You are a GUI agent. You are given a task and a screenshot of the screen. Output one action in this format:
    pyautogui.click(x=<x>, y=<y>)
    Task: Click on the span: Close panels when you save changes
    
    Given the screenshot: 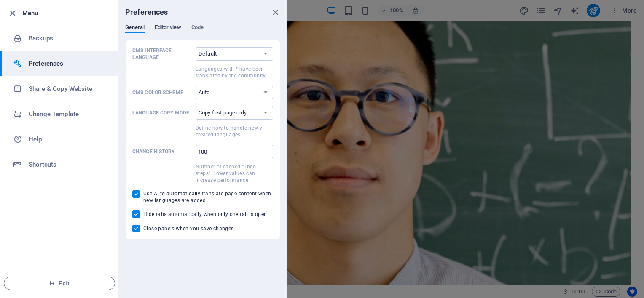 What is the action you would take?
    pyautogui.click(x=188, y=229)
    